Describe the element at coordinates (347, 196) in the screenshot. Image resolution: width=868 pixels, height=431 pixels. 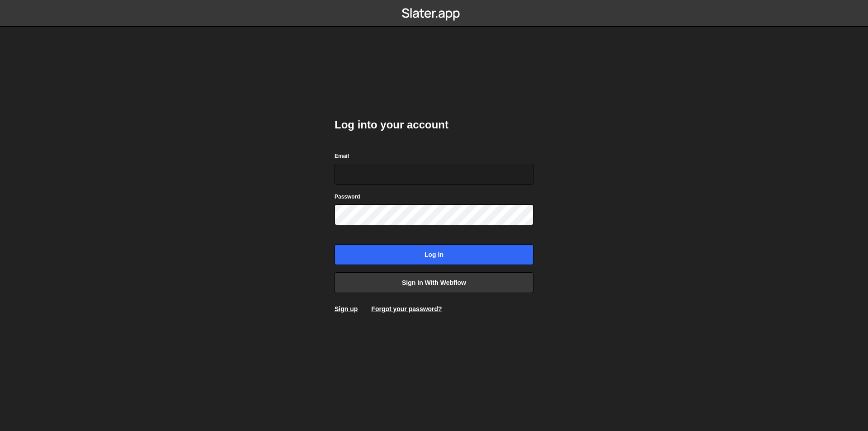
I see `label: Password` at that location.